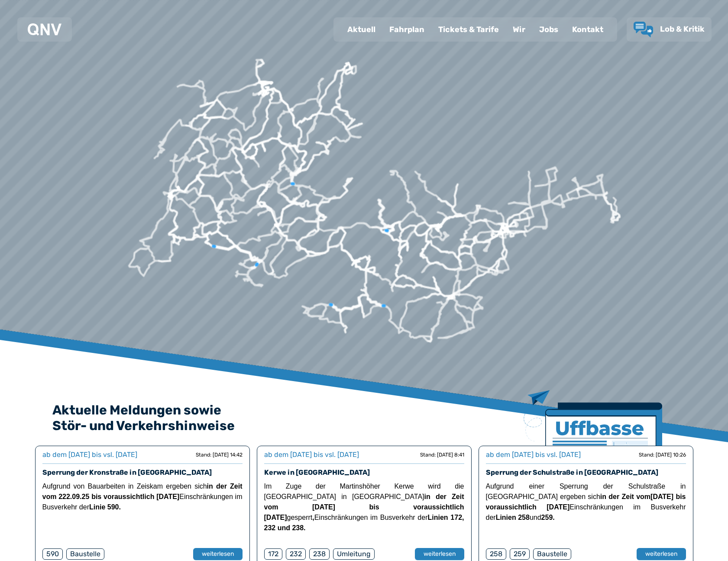  Describe the element at coordinates (300, 517) in the screenshot. I see `span: gesperrt` at that location.